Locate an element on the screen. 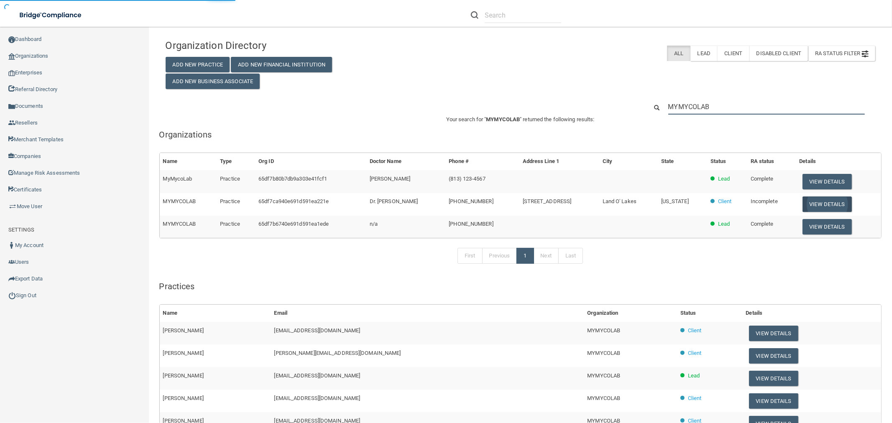  span: Incomplete is located at coordinates (764, 201).